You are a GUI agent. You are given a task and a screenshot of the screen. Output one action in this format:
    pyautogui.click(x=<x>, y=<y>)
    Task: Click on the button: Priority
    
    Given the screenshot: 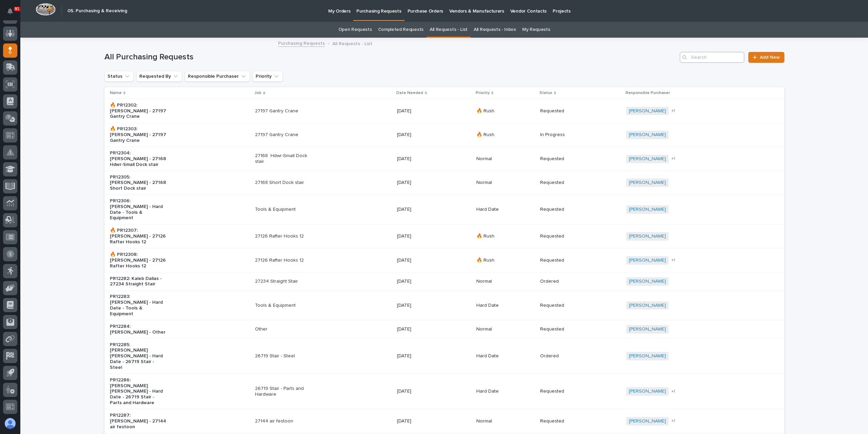 What is the action you would take?
    pyautogui.click(x=268, y=76)
    